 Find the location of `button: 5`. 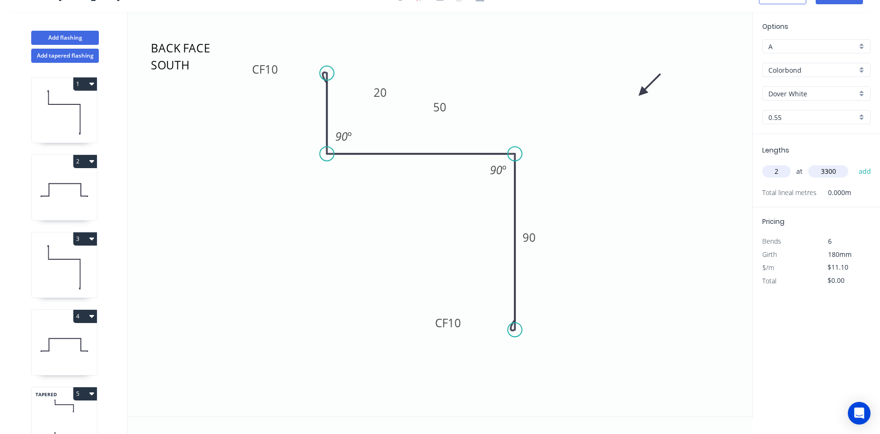

button: 5 is located at coordinates (85, 394).